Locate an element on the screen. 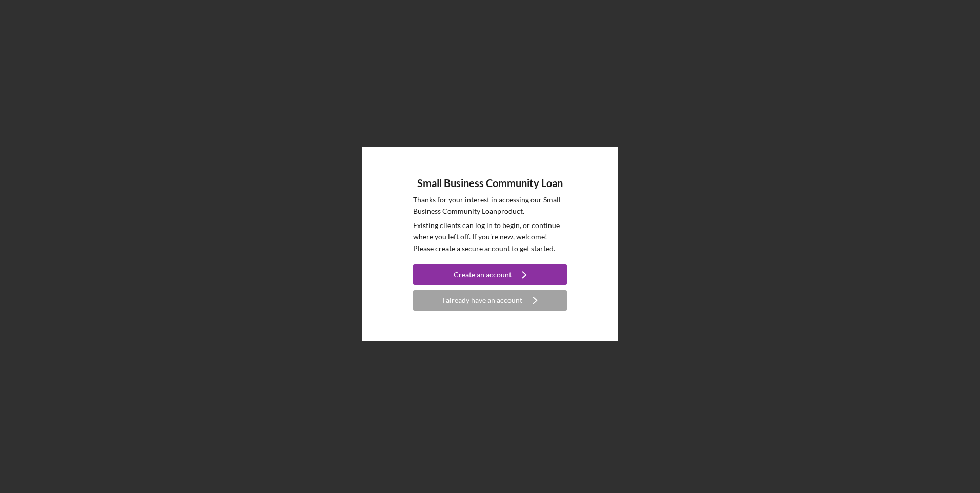  button: I already have an account is located at coordinates (490, 300).